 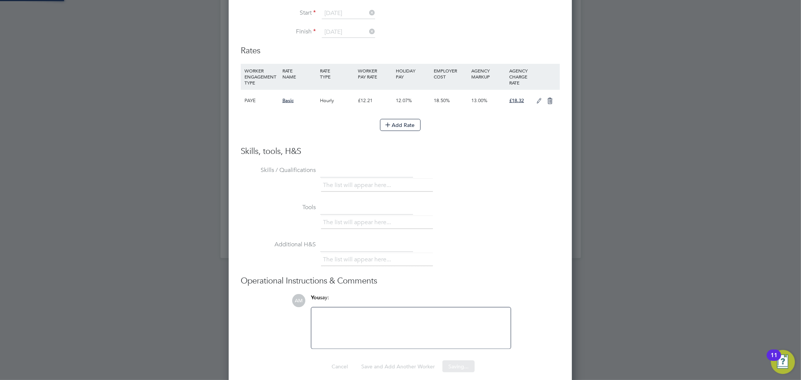 I want to click on span: You, so click(x=316, y=298).